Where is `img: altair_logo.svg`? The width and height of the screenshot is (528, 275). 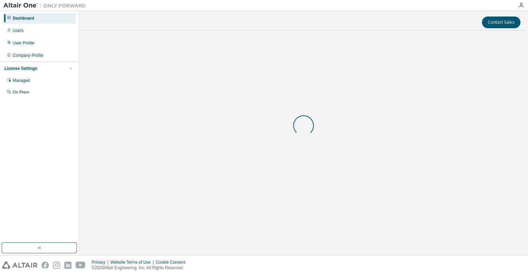
img: altair_logo.svg is located at coordinates (20, 265).